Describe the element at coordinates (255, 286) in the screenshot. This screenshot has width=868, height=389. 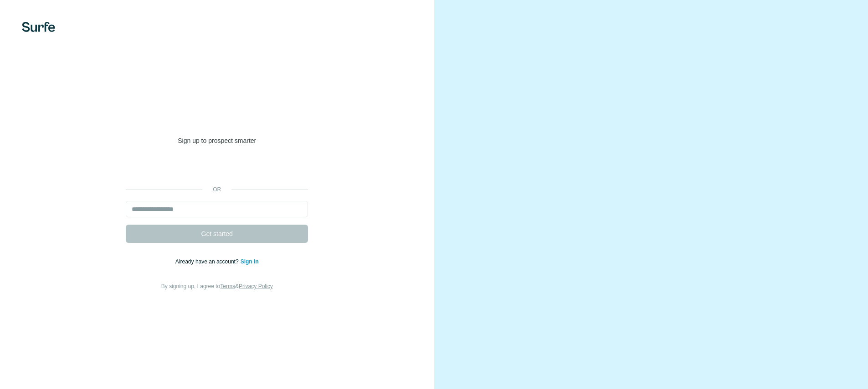
I see `a: Privacy Policy` at that location.